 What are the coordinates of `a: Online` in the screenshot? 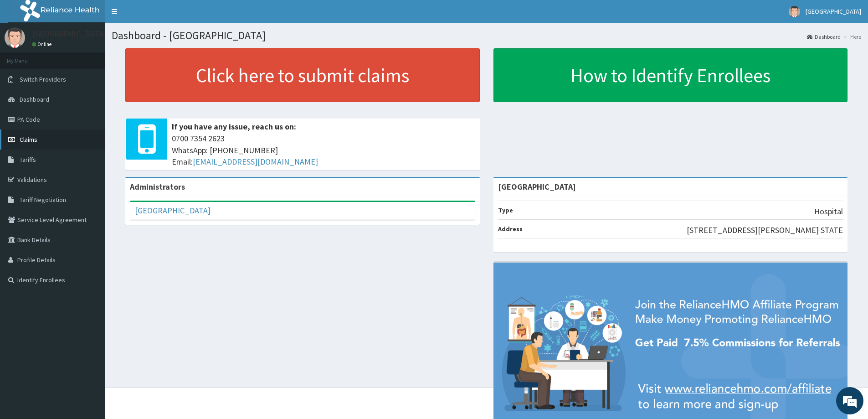 It's located at (43, 44).